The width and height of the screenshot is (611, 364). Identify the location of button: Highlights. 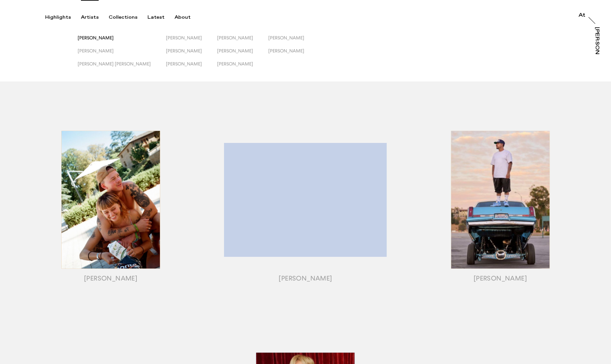
(63, 17).